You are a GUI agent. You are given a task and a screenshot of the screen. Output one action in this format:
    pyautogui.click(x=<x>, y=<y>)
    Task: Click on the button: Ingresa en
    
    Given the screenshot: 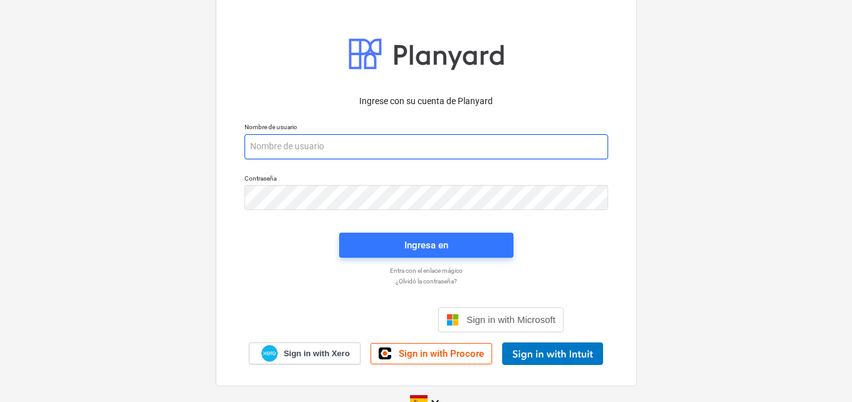 What is the action you would take?
    pyautogui.click(x=426, y=245)
    